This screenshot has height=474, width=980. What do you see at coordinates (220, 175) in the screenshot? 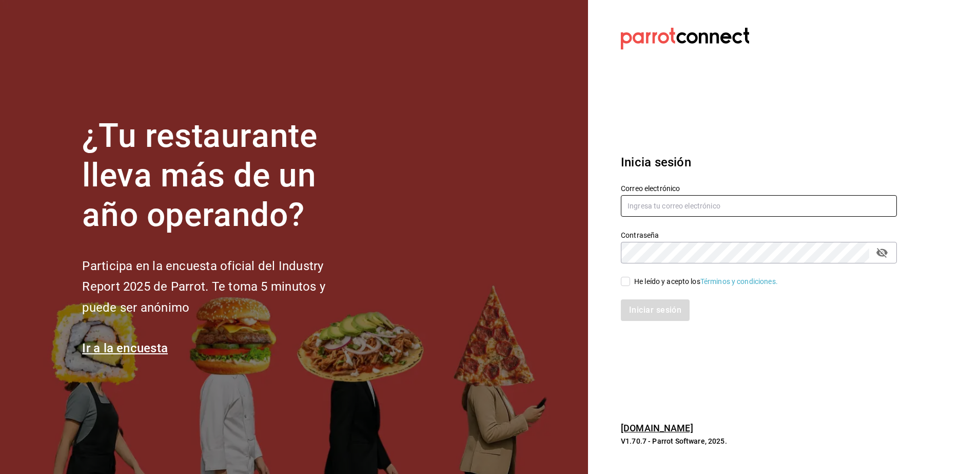
I see `h1: ¿Tu restaurante lleva más de un año operando?` at bounding box center [220, 175].